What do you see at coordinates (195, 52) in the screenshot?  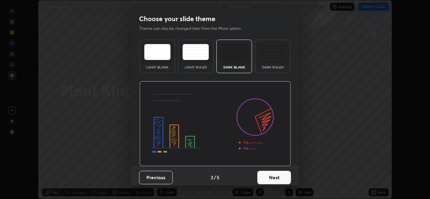 I see `img: lightRuledTheme.5fabf969.svg` at bounding box center [195, 52].